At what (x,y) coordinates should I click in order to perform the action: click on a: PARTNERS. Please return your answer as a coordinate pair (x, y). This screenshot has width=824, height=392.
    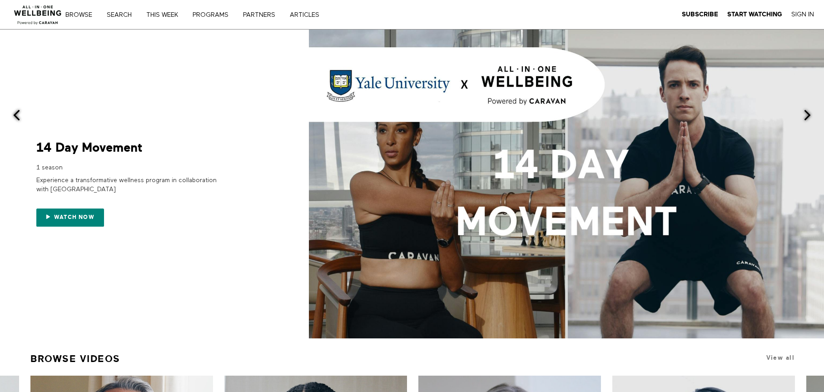
    Looking at the image, I should click on (262, 15).